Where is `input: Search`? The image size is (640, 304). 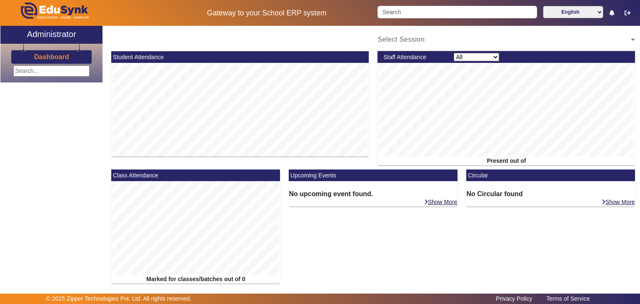
input: Search is located at coordinates (457, 12).